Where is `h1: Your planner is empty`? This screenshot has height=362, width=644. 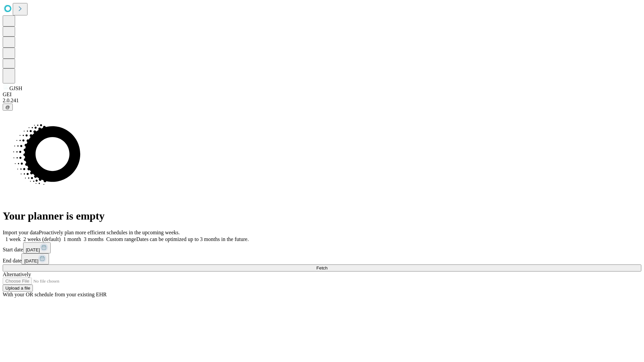
h1: Your planner is empty is located at coordinates (322, 216).